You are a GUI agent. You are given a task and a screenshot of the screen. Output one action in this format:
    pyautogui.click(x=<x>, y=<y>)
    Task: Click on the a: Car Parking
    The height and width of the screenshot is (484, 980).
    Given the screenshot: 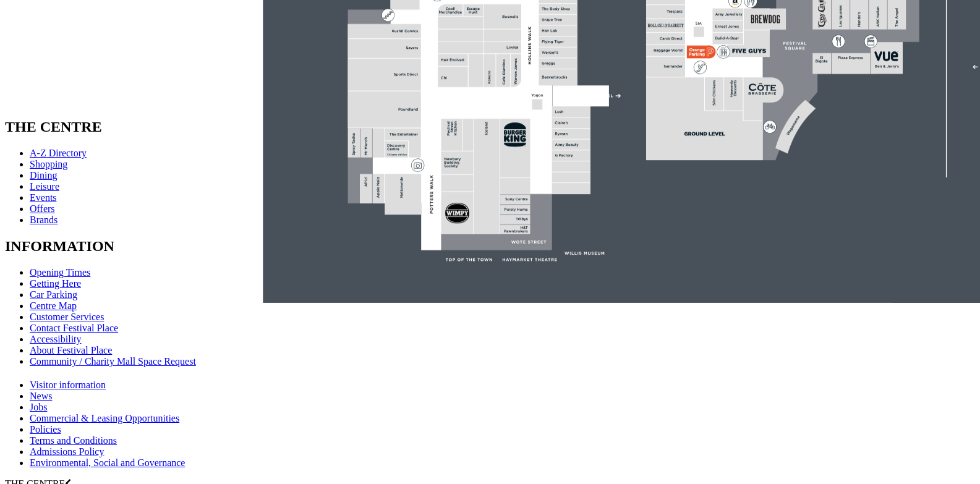 What is the action you would take?
    pyautogui.click(x=53, y=294)
    